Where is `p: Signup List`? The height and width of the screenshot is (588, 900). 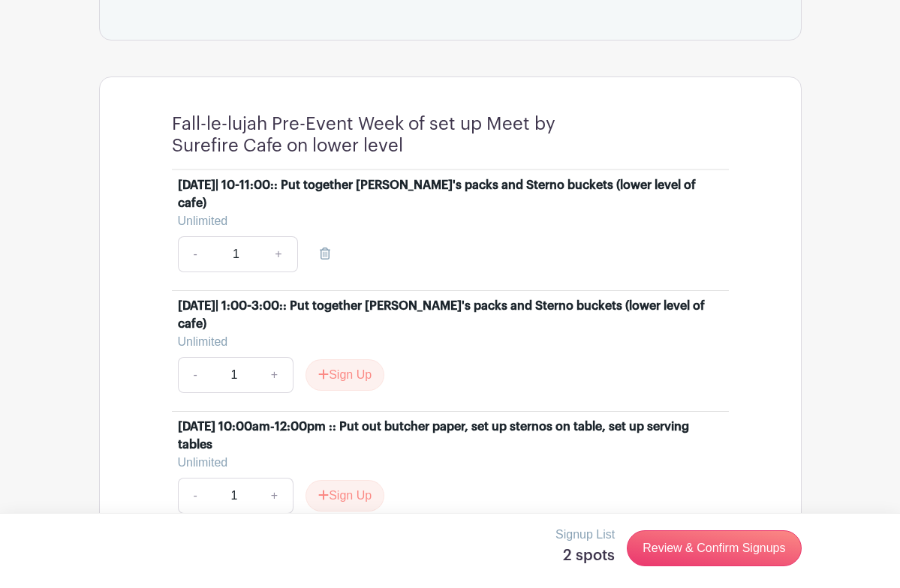
p: Signup List is located at coordinates (585, 535).